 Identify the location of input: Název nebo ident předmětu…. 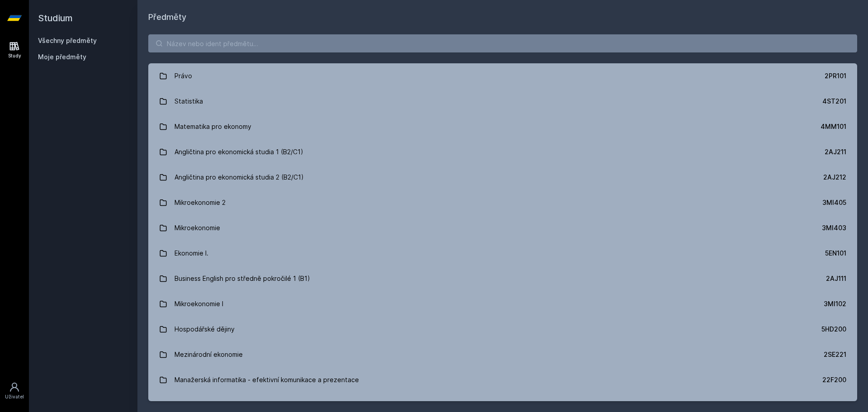
(503, 43).